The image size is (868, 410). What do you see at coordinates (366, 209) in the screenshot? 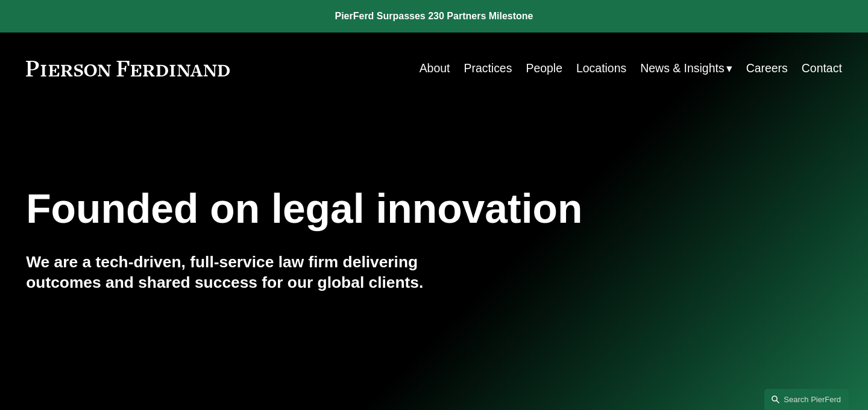
I see `h1: Founded on legal innovation` at bounding box center [366, 209].